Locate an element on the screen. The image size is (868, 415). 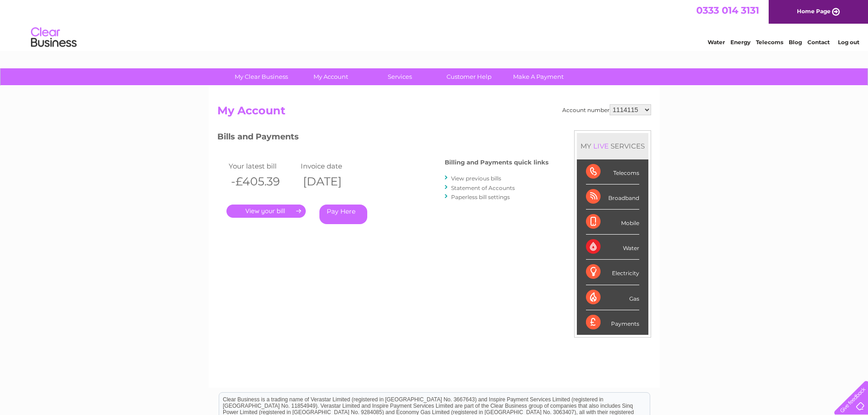
span: 0333 014 3131 is located at coordinates (727, 10).